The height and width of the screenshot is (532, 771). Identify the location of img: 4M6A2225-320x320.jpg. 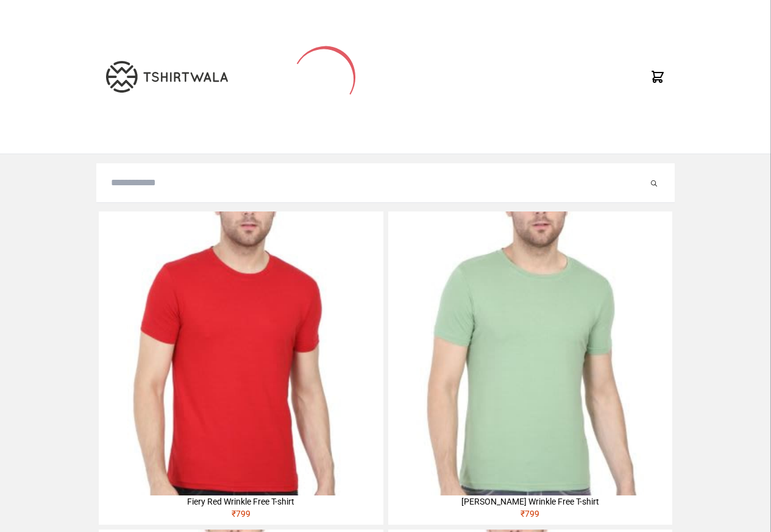
(241, 354).